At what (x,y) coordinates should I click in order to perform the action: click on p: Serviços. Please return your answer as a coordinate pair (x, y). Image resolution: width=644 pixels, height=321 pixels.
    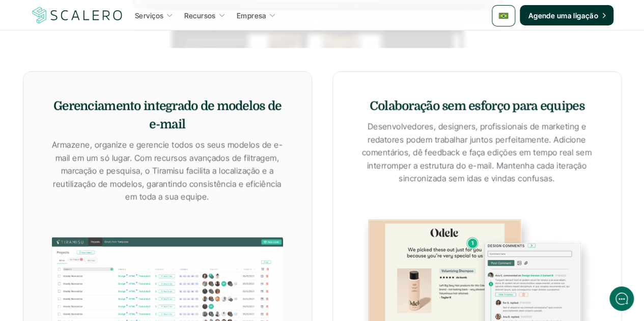
    Looking at the image, I should click on (149, 15).